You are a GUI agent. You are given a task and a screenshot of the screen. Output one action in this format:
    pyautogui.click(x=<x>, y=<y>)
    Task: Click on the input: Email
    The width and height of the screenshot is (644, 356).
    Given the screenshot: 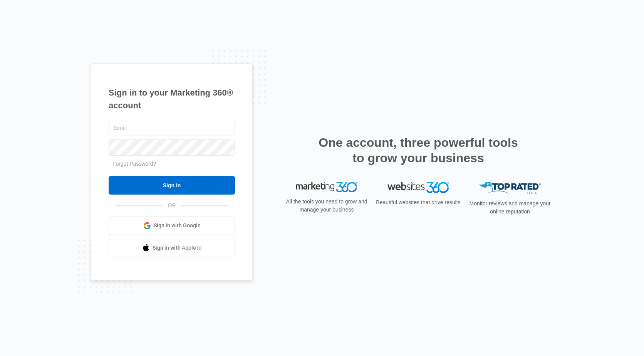 What is the action you would take?
    pyautogui.click(x=172, y=128)
    